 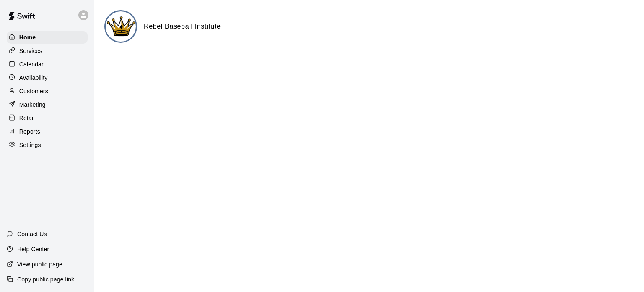 I want to click on div: Retail, so click(x=47, y=118).